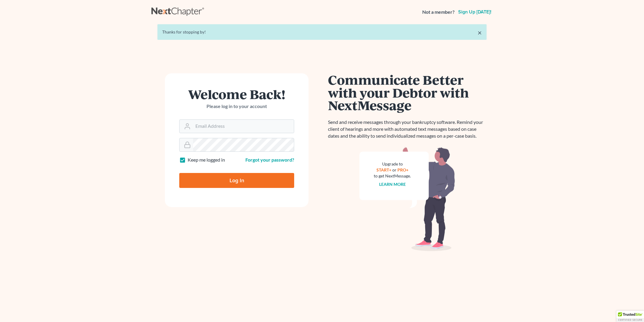 Image resolution: width=644 pixels, height=322 pixels. What do you see at coordinates (392, 184) in the screenshot?
I see `a: Learn more` at bounding box center [392, 184].